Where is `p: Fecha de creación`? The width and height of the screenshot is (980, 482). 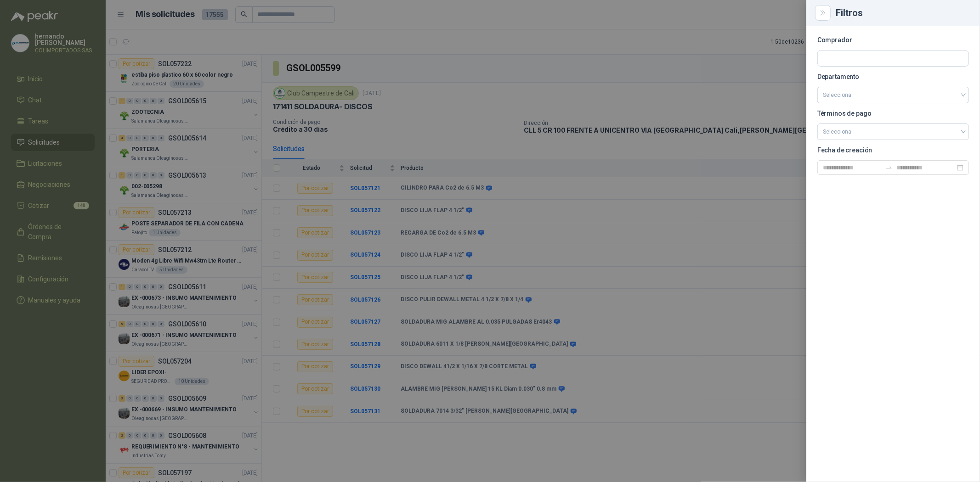
p: Fecha de creación is located at coordinates (893, 150).